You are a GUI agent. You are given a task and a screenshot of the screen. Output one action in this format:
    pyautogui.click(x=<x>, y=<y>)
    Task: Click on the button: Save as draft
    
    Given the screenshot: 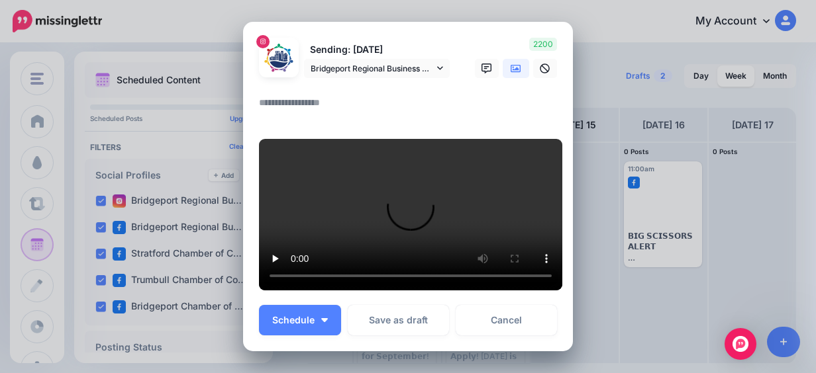 What is the action you would take?
    pyautogui.click(x=398, y=320)
    